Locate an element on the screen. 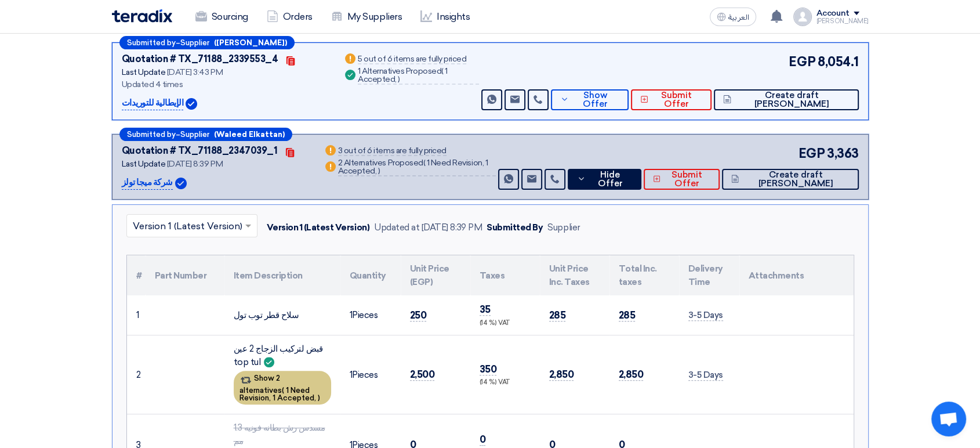  div: 3 out of 6 items are fully priced is located at coordinates (392, 152).